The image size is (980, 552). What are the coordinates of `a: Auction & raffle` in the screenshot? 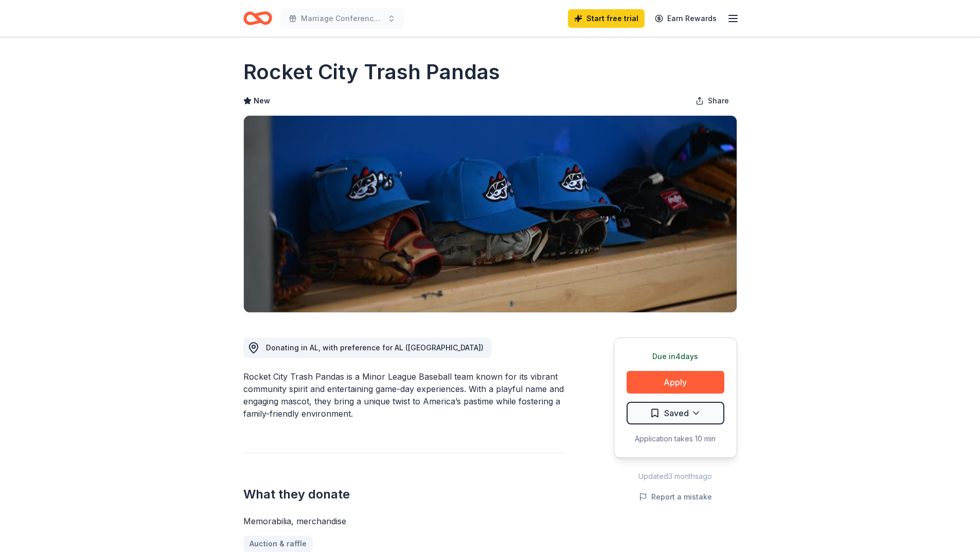 It's located at (278, 544).